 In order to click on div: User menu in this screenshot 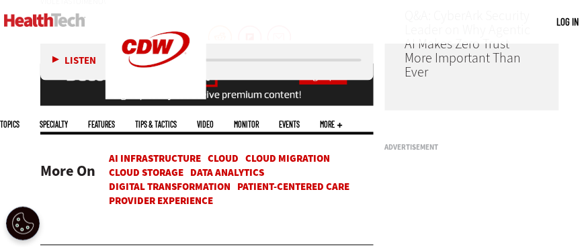, I will do `click(568, 22)`.